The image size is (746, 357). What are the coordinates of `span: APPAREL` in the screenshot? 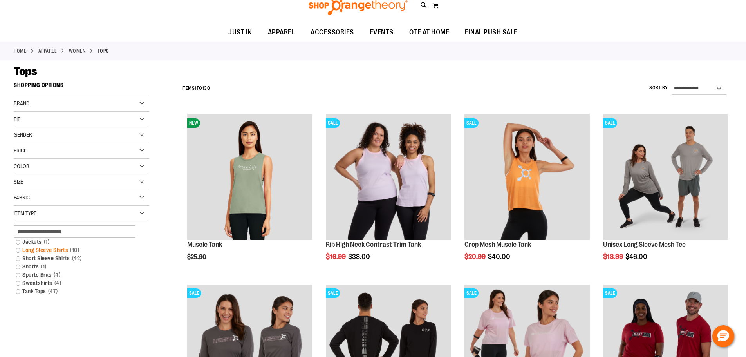 It's located at (281, 32).